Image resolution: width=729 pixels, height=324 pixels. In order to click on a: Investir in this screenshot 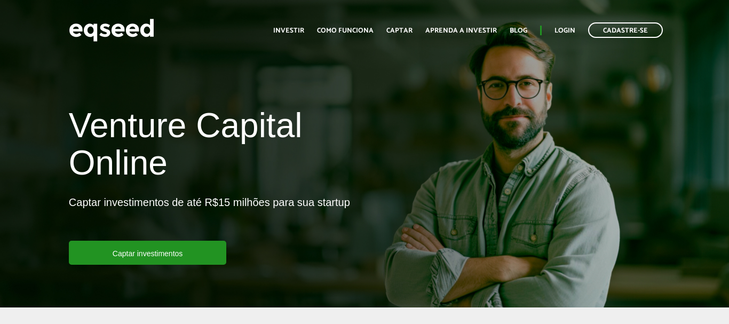, I will do `click(289, 30)`.